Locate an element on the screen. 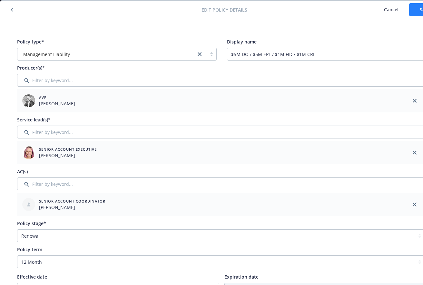  span: AVP is located at coordinates (57, 97).